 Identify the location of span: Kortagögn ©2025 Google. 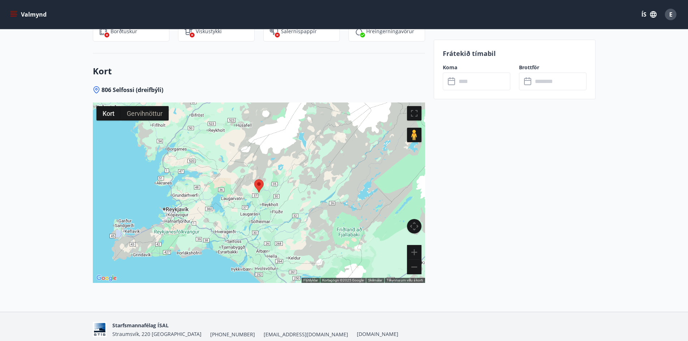
(343, 280).